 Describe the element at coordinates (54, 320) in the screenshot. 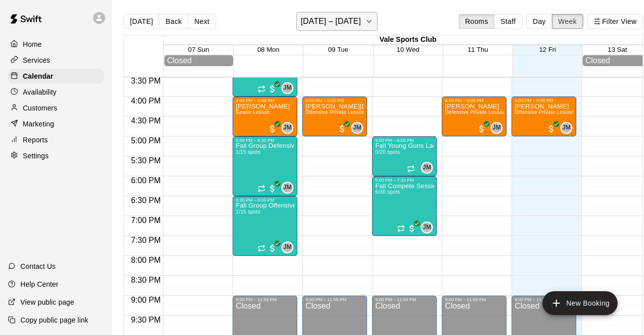

I see `p: Copy public page link` at that location.